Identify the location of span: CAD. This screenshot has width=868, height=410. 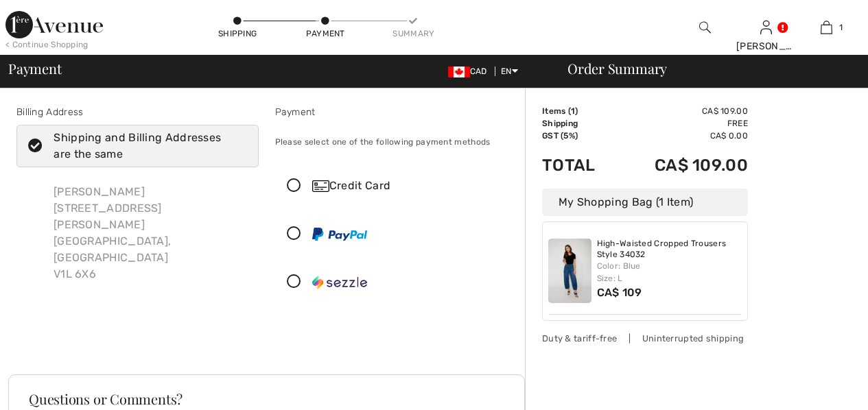
(469, 71).